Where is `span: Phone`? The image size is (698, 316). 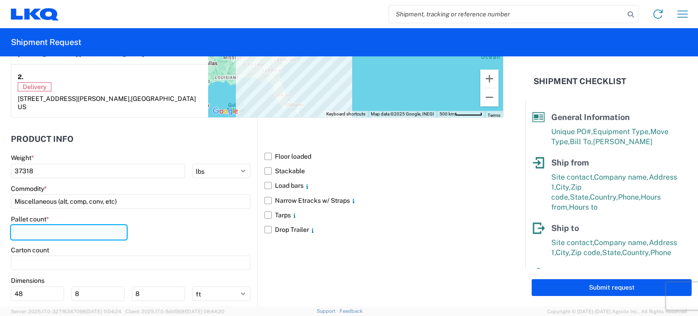
span: Phone is located at coordinates (661, 252).